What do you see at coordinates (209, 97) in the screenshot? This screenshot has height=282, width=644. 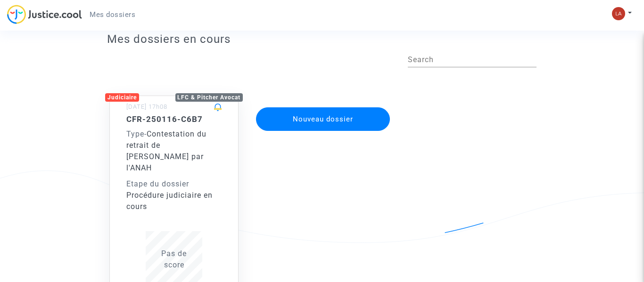 I see `div: LFC & Pitcher Avocat` at bounding box center [209, 97].